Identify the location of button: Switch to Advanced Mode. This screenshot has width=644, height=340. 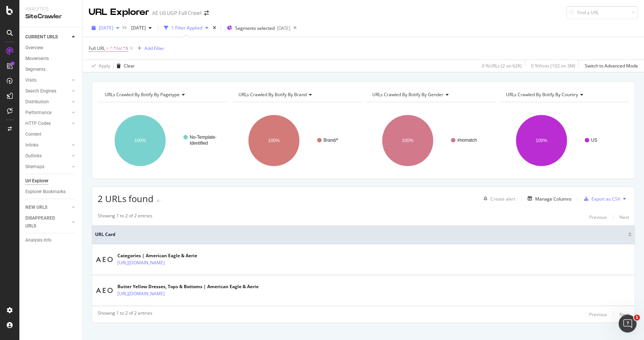
(610, 66).